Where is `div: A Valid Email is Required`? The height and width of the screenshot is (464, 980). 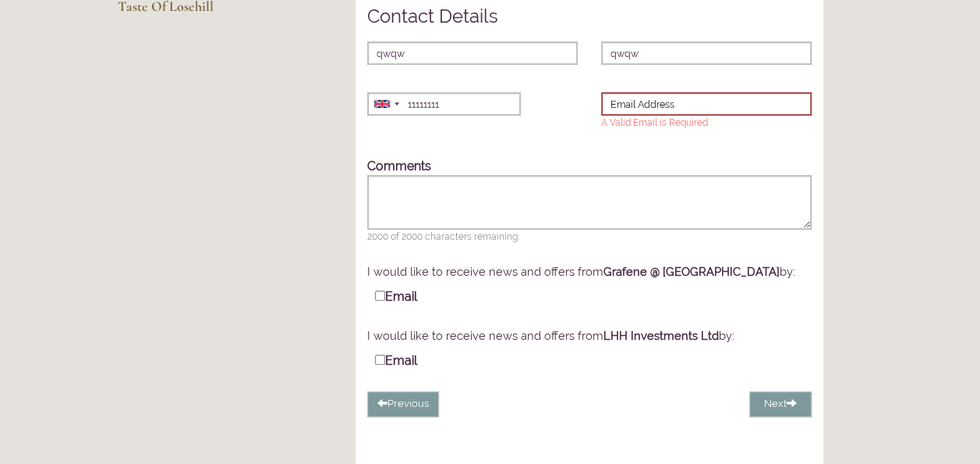
div: A Valid Email is Required is located at coordinates (706, 111).